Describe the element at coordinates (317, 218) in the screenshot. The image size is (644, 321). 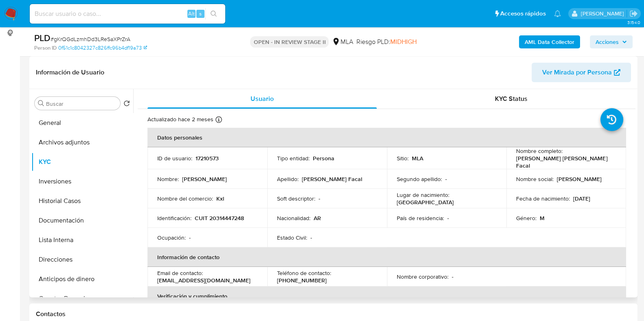
I see `p: AR` at that location.